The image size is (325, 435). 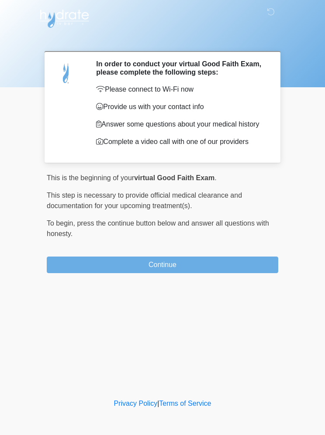 What do you see at coordinates (185, 403) in the screenshot?
I see `a: Terms of Service` at bounding box center [185, 403].